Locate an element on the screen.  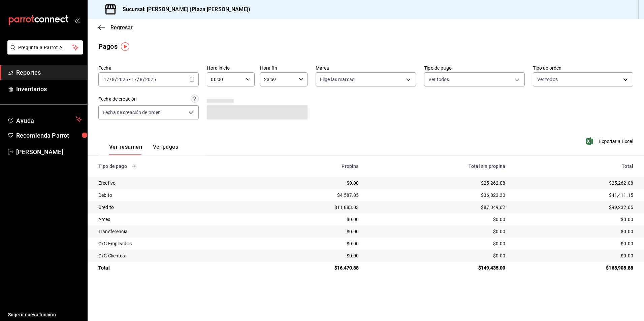
div: $36,823.30 is located at coordinates (438, 195).